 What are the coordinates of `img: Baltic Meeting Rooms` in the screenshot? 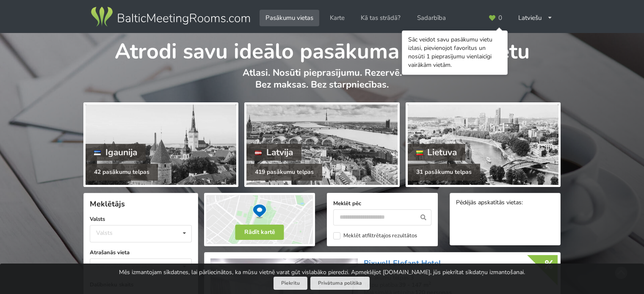 It's located at (170, 17).